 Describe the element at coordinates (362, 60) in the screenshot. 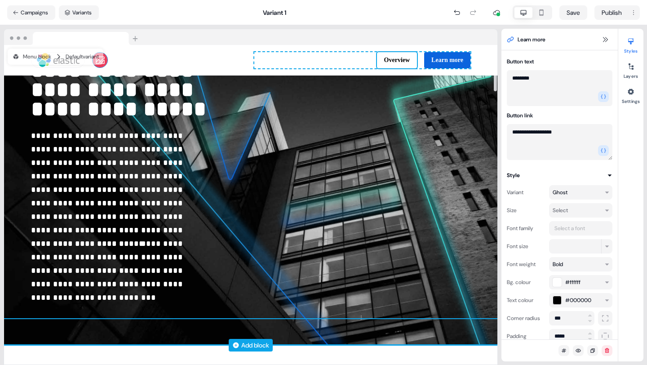

I see `div: OverviewLearn more` at that location.